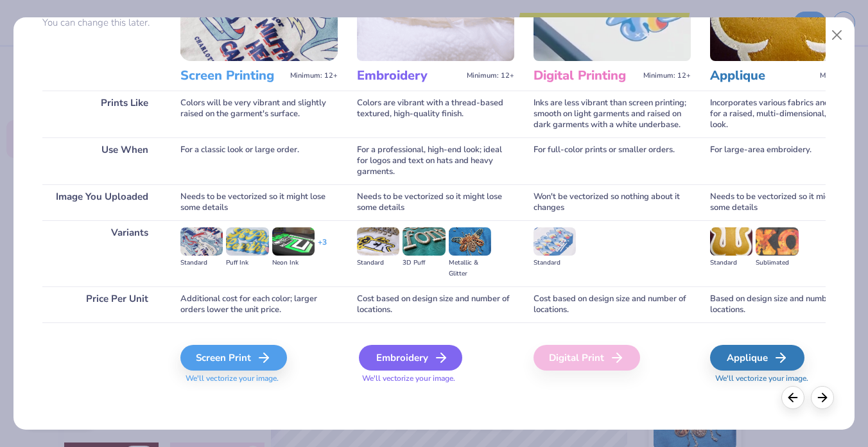  I want to click on h3: Screen Printing, so click(232, 76).